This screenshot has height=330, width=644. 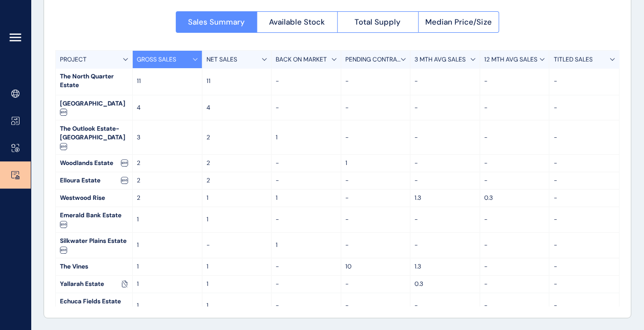 What do you see at coordinates (378, 22) in the screenshot?
I see `span: Total Supply` at bounding box center [378, 22].